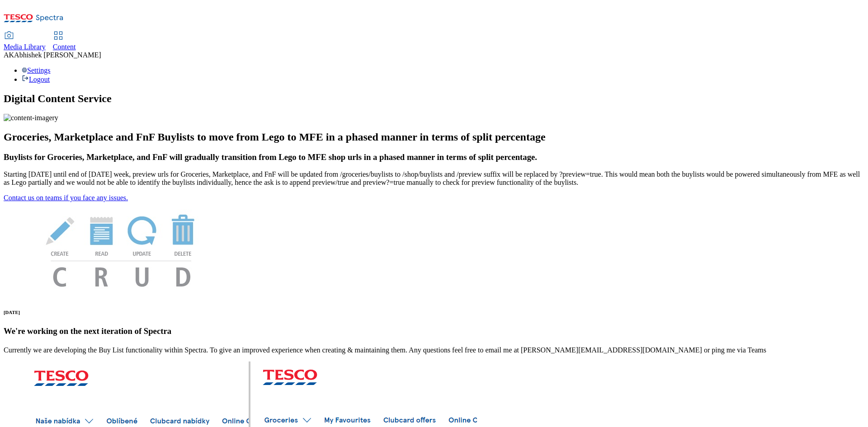  Describe the element at coordinates (65, 197) in the screenshot. I see `a: Contact us on teams if you face any issues.` at that location.